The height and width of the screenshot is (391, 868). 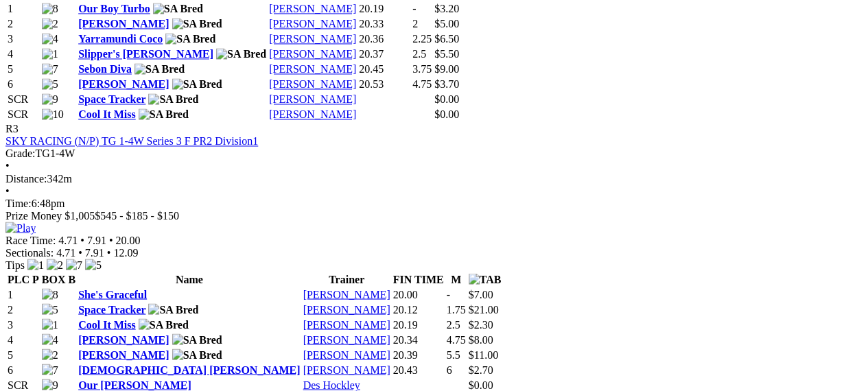 I want to click on span: R3, so click(x=12, y=128).